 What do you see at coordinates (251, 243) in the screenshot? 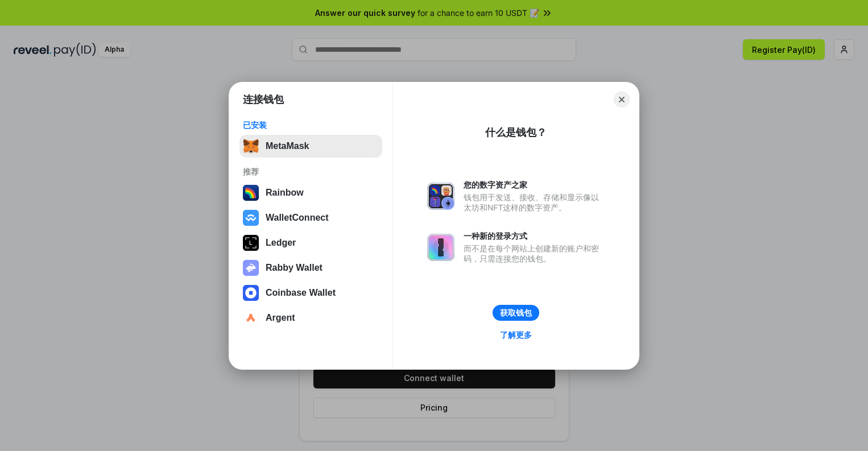
I see `img: svg+xml,%3Csvg%20xmlns%3D%22http%3A%2F%2Fwww.w3.org%2F2000%2Fsvg%22%20width%3D%2228%22%20height%3...` at bounding box center [251, 243].